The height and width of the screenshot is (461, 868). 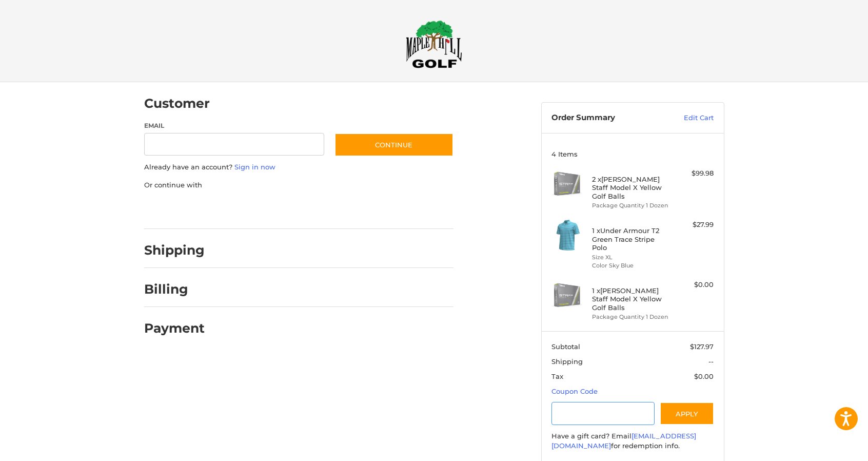 I want to click on li: Size XL, so click(x=631, y=257).